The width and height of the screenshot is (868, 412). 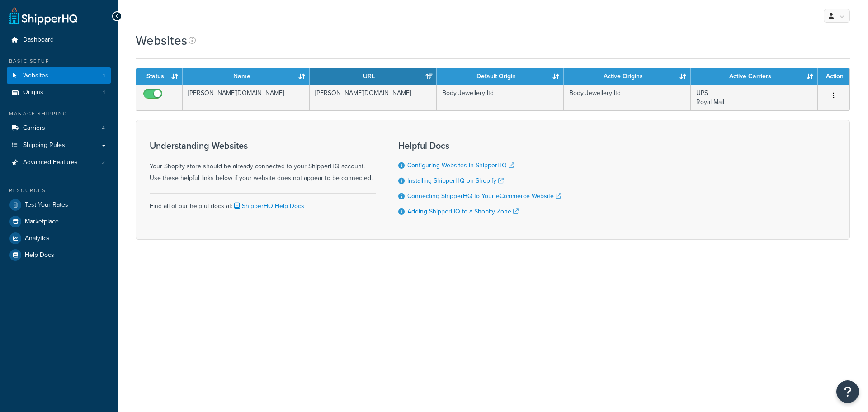 What do you see at coordinates (59, 239) in the screenshot?
I see `a: Analytics` at bounding box center [59, 239].